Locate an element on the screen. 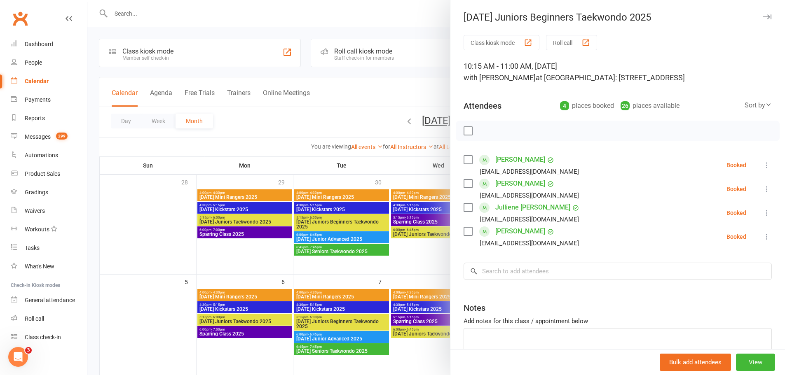  div: Automations is located at coordinates (41, 155).